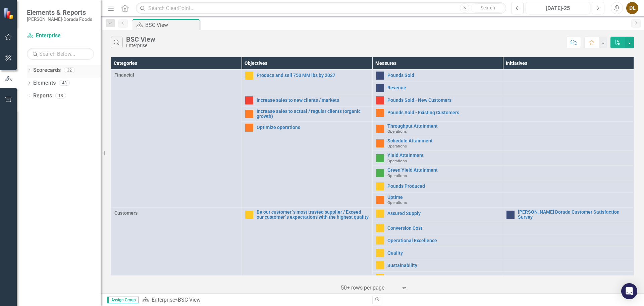 The image size is (644, 306). Describe the element at coordinates (123, 300) in the screenshot. I see `span: Assign Group` at that location.